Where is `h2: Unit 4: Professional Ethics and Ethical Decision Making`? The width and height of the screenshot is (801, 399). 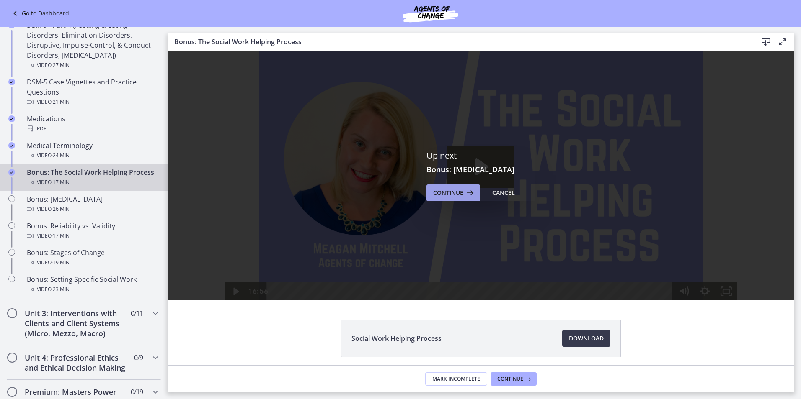
h2: Unit 4: Professional Ethics and Ethical Decision Making is located at coordinates (76, 363).